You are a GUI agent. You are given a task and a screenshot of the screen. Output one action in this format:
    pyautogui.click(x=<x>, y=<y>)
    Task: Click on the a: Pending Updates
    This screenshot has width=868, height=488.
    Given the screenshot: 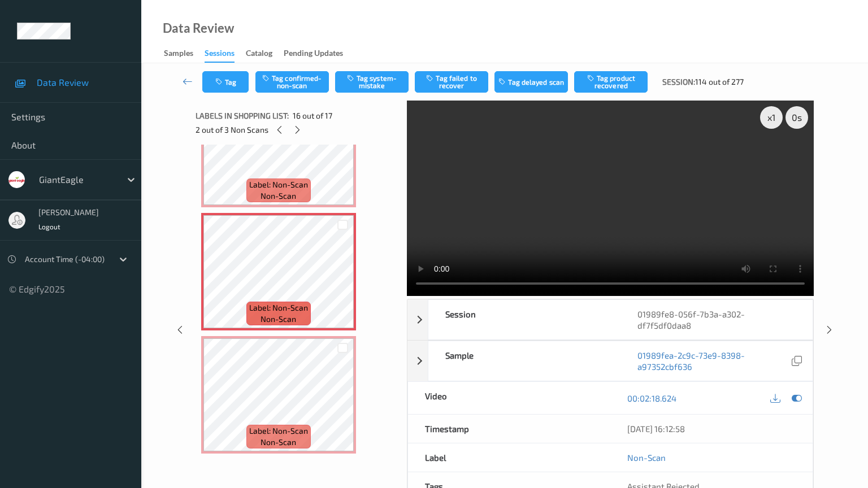 What is the action you would take?
    pyautogui.click(x=319, y=54)
    